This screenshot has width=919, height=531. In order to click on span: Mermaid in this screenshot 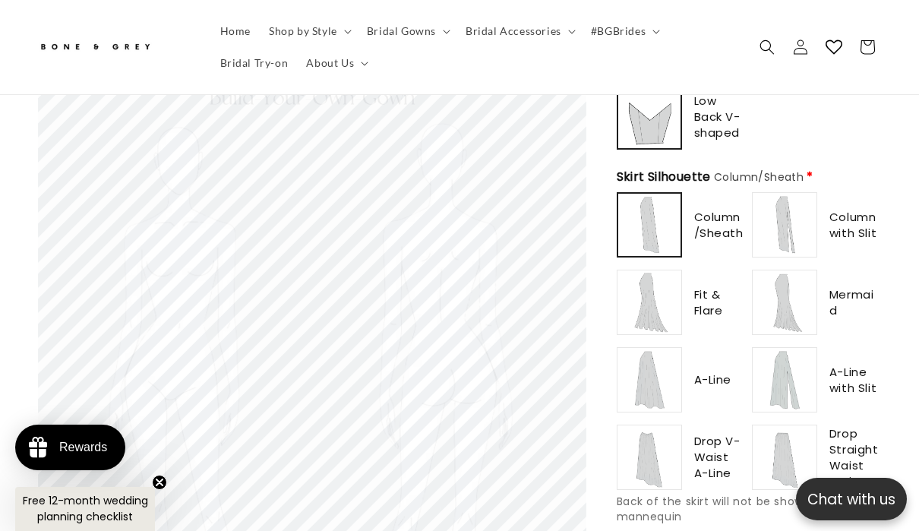, I will do `click(855, 302)`.